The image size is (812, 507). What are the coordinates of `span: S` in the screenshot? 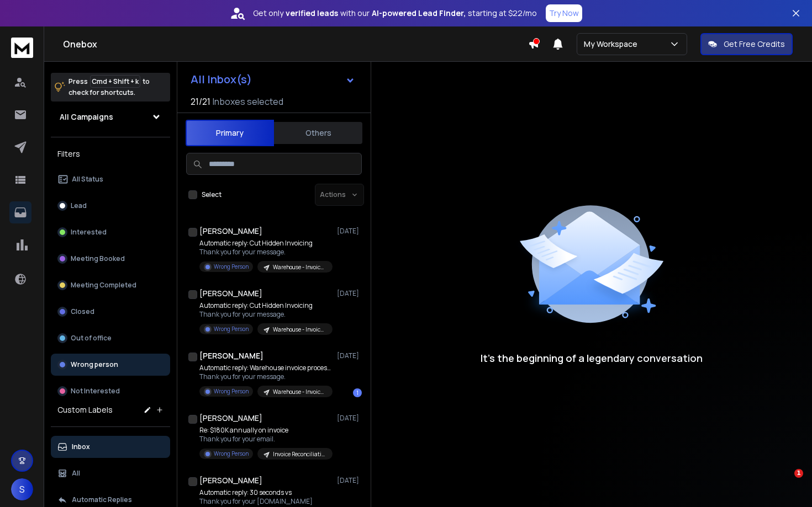 It's located at (22, 490).